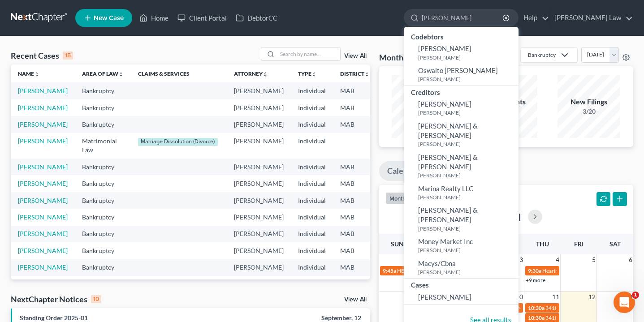  I want to click on span: 10:30a, so click(536, 308).